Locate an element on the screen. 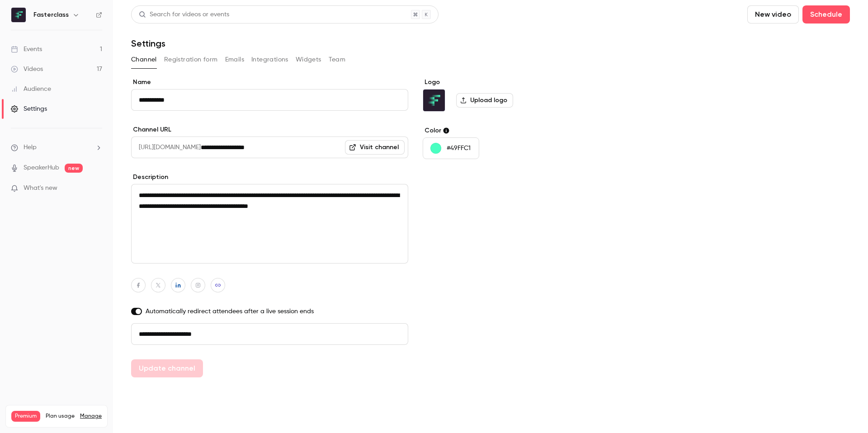 This screenshot has width=868, height=433. span: Plan usage is located at coordinates (60, 416).